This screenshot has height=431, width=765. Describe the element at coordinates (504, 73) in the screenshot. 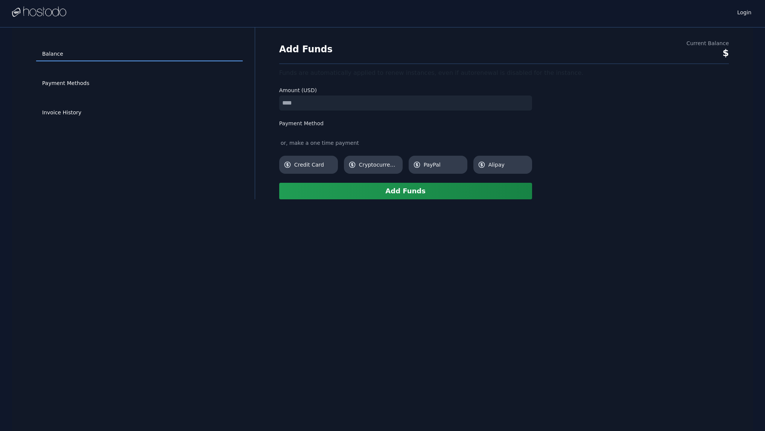

I see `div: Funds are automatically applied to renew instances, even if autorenewal is disabled for the insta...` at that location.